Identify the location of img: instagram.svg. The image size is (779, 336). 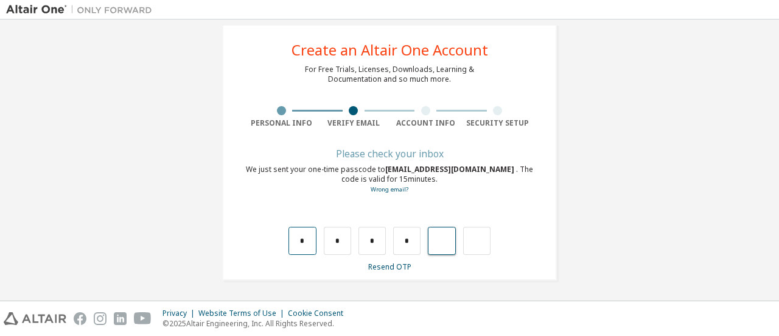
(100, 318).